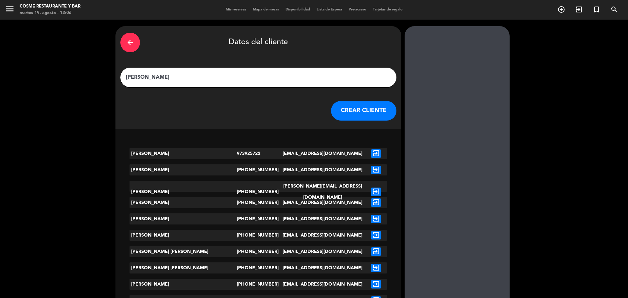 The image size is (628, 298). I want to click on i: add_circle_outline, so click(561, 9).